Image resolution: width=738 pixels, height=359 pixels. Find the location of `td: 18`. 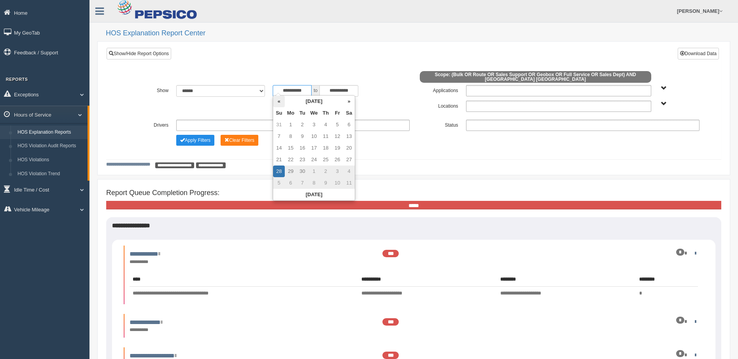

td: 18 is located at coordinates (326, 148).